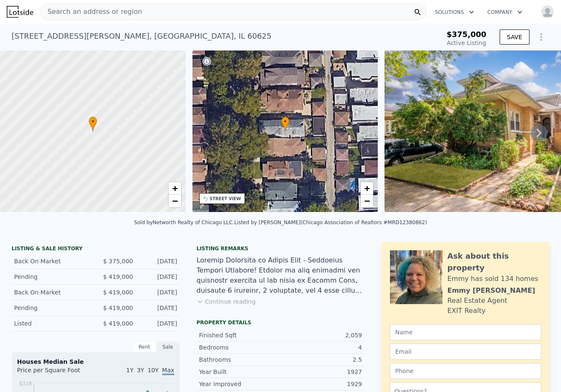 The image size is (561, 392). I want to click on div: Houses Median Sale, so click(96, 362).